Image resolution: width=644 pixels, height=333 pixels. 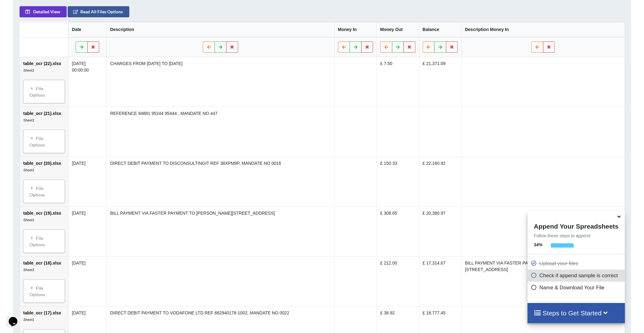 What do you see at coordinates (98, 12) in the screenshot?
I see `button: Read All Files Options` at bounding box center [98, 12].